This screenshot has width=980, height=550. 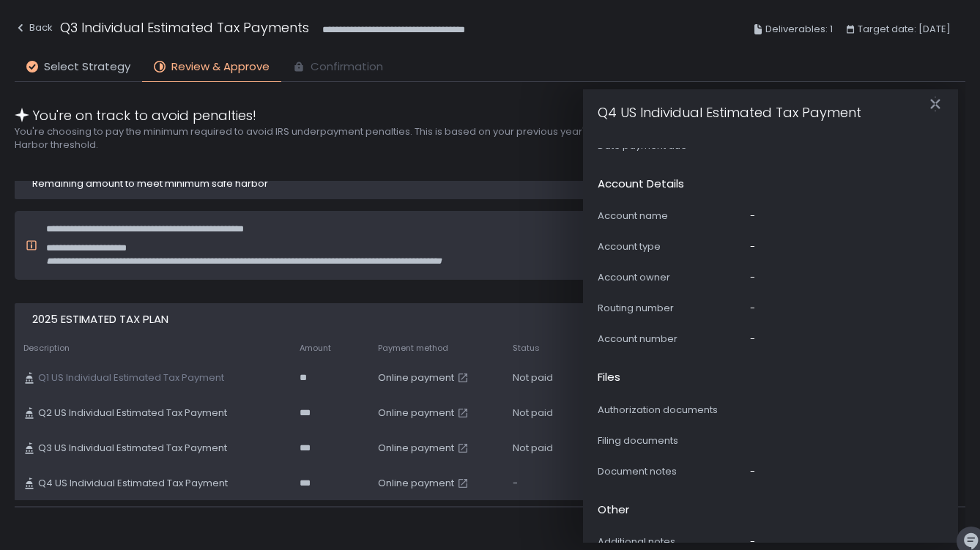 What do you see at coordinates (671, 472) in the screenshot?
I see `div: Document notes` at bounding box center [671, 472].